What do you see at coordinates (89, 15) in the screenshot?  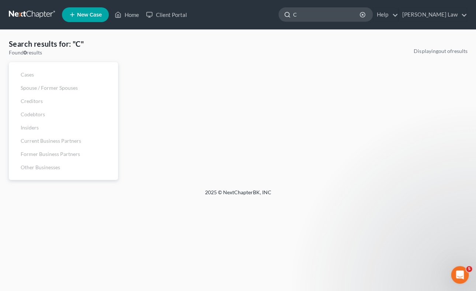 I see `span: New Case` at bounding box center [89, 15].